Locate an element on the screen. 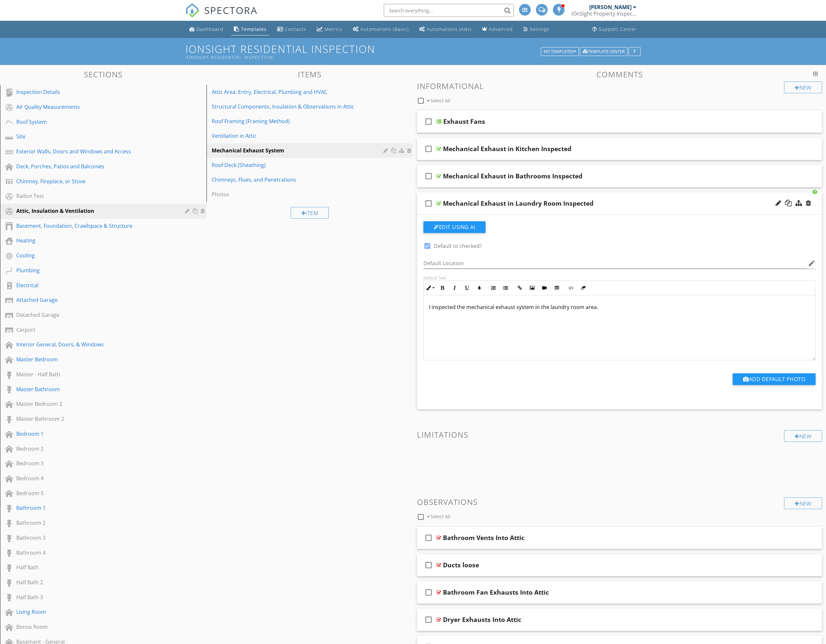  div: Template Center is located at coordinates (603, 52).